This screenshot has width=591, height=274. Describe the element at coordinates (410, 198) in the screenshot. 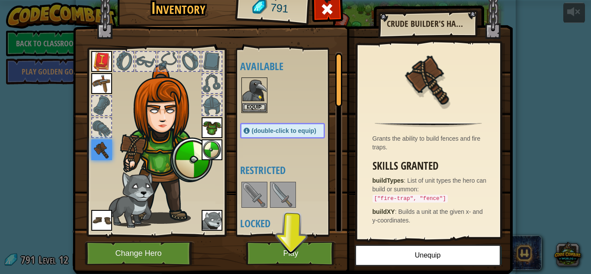

I see `code: ["fire-trap", "fence"]` at that location.